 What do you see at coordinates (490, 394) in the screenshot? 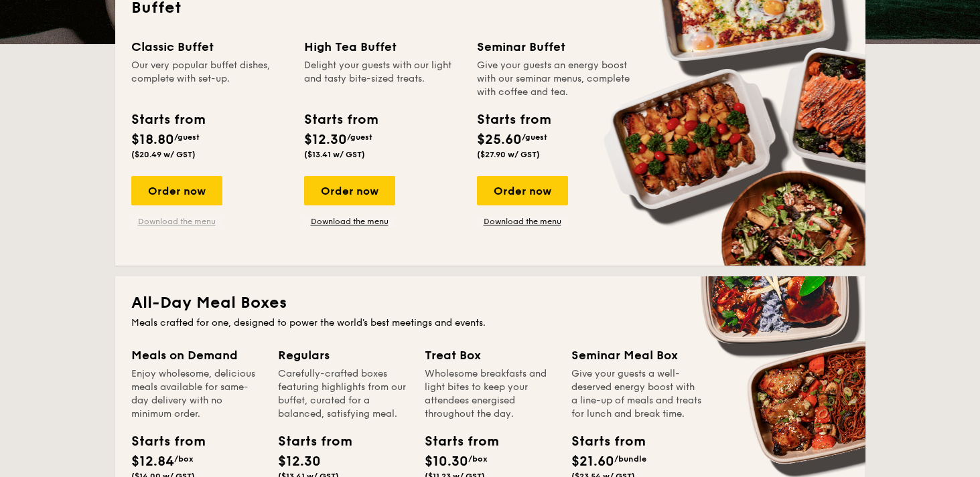
I see `div: Wholesome breakfasts and light bites to keep your attendees energised throughout the day.` at bounding box center [490, 394].